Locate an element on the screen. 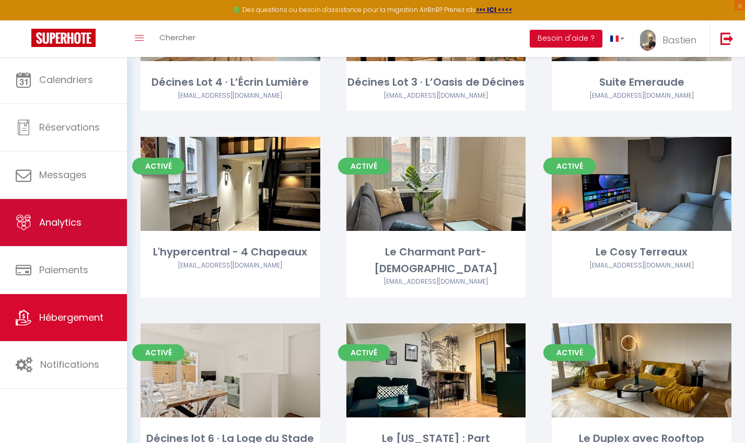  strong: >>> ICI <<<< is located at coordinates (494, 9).